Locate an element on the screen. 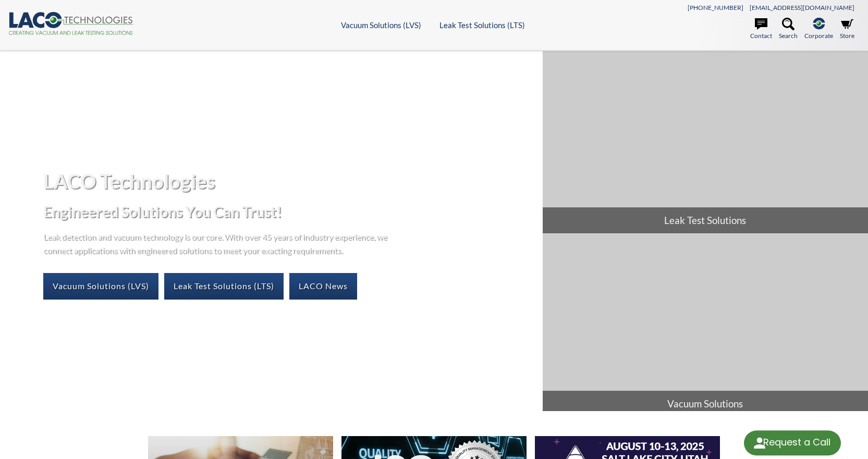 Image resolution: width=868 pixels, height=459 pixels. span: Leak Test Solutions is located at coordinates (705, 220).